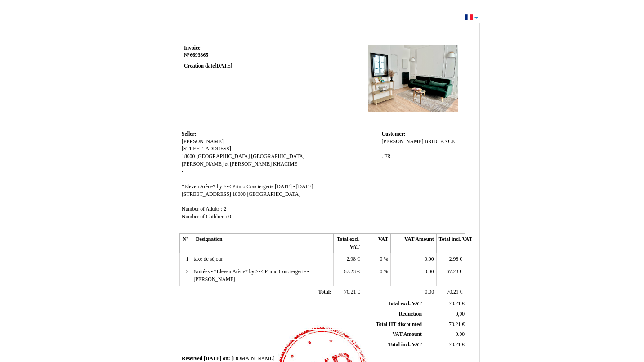 This screenshot has height=362, width=644. What do you see at coordinates (204, 216) in the screenshot?
I see `span: Number of Children :` at bounding box center [204, 216].